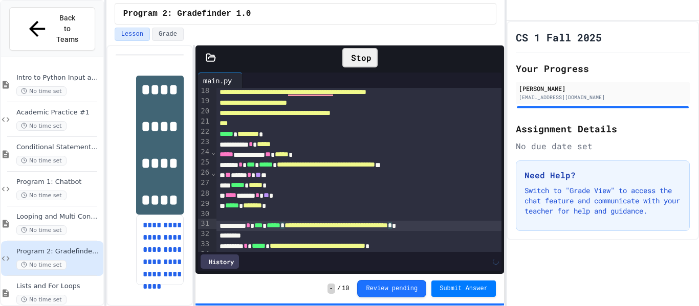 This screenshot has width=699, height=306. What do you see at coordinates (59, 147) in the screenshot?
I see `span: Conditional Statements and Formatting Strings and Numbers` at bounding box center [59, 147].